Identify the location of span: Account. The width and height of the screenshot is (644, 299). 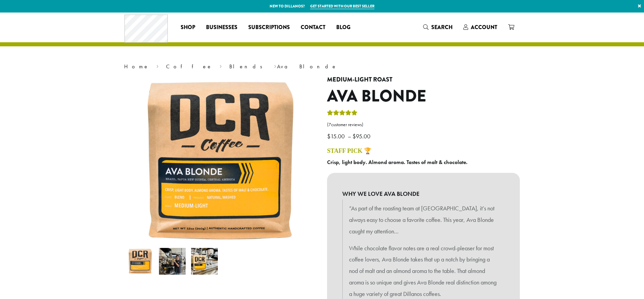
(484, 27).